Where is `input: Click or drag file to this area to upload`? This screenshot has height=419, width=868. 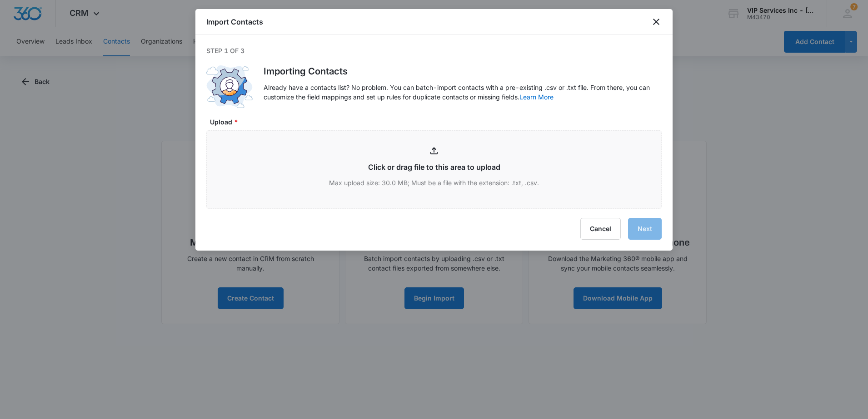
input: Click or drag file to this area to upload is located at coordinates (434, 169).